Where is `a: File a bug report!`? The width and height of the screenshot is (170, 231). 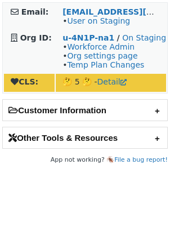 a: File a bug report! is located at coordinates (141, 160).